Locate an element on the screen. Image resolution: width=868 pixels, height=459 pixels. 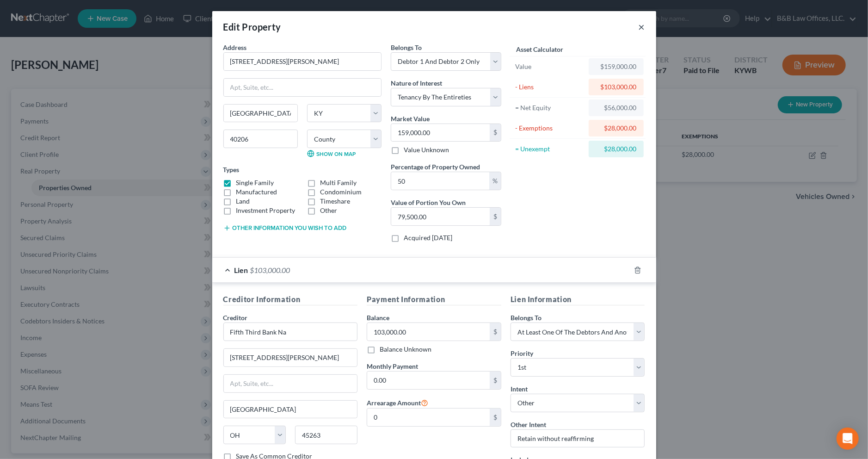
label: Investment Property is located at coordinates (266, 211).